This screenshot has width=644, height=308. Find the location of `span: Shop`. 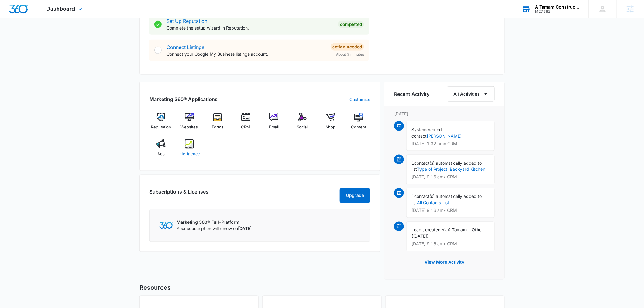

span: Shop is located at coordinates (330, 127).